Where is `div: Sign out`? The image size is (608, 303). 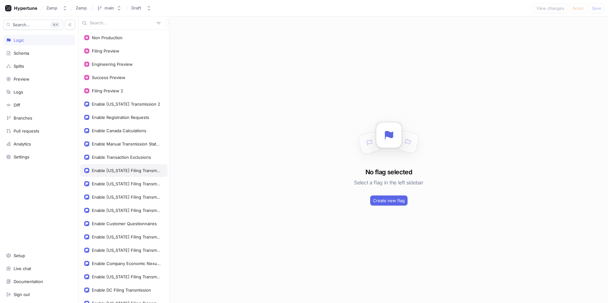 div: Sign out is located at coordinates (22, 295).